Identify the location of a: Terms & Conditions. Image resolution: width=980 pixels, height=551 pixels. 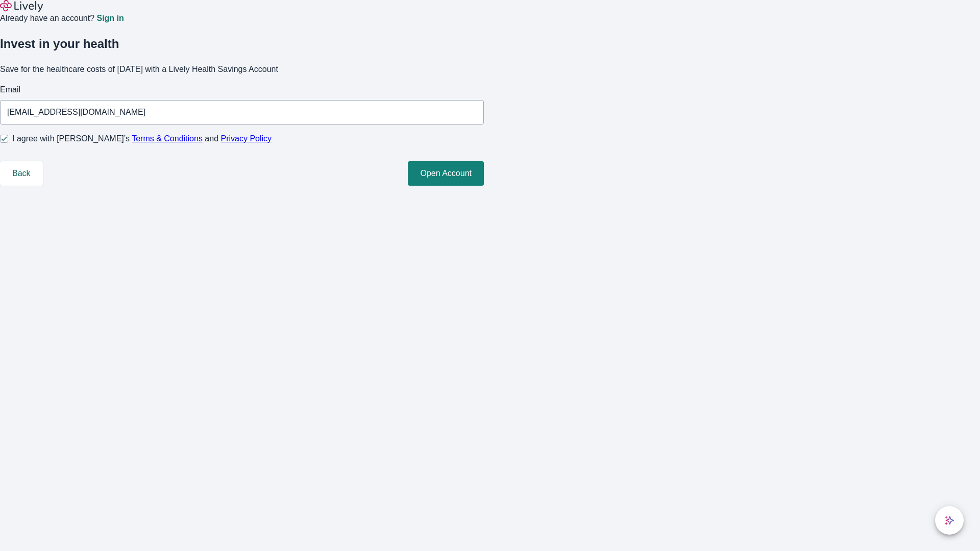
(167, 139).